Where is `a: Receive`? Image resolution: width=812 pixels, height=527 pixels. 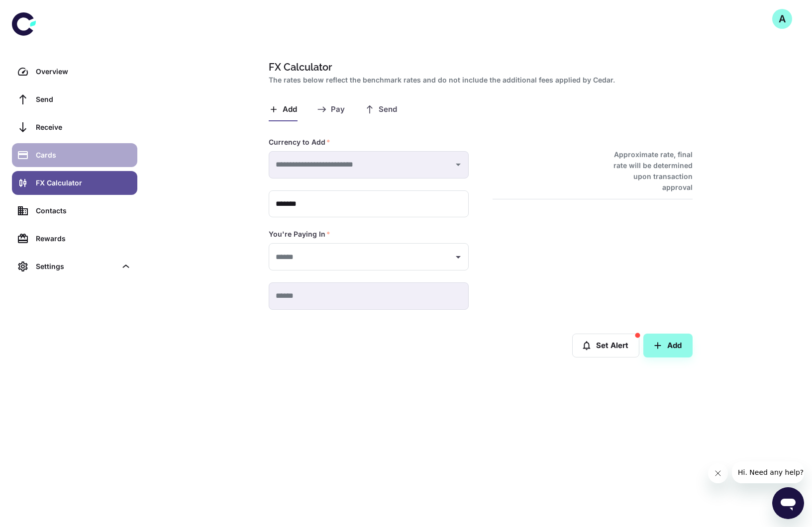 a: Receive is located at coordinates (75, 127).